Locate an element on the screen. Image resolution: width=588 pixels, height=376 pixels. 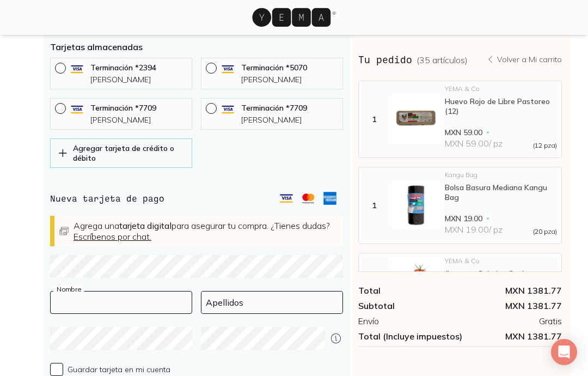
div: Jitomate Saladet Guaje is located at coordinates (501, 273).